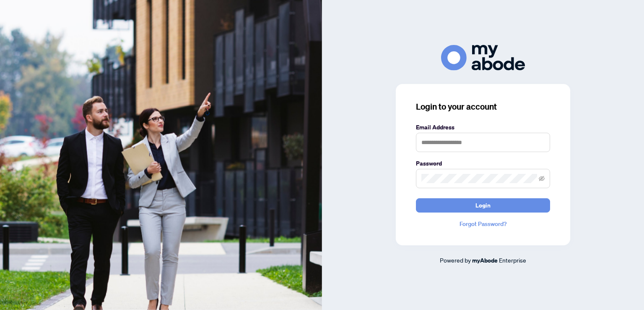 This screenshot has height=310, width=644. Describe the element at coordinates (483, 205) in the screenshot. I see `span: Login` at that location.